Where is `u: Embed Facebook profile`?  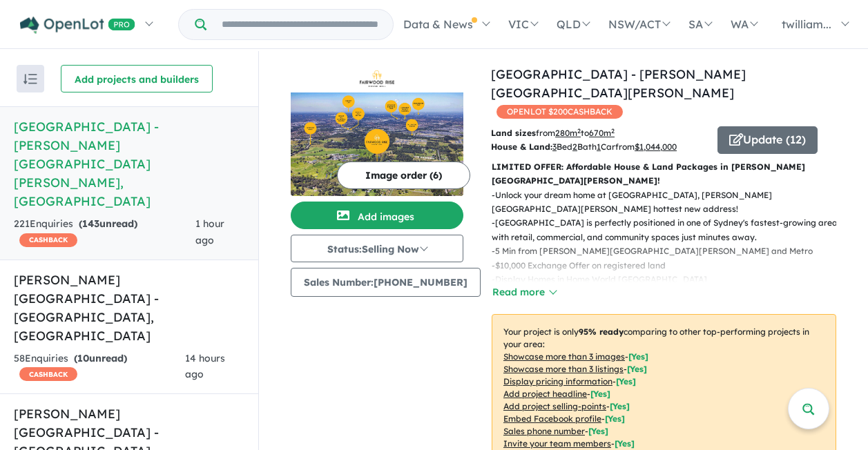
u: Embed Facebook profile is located at coordinates (553, 418).